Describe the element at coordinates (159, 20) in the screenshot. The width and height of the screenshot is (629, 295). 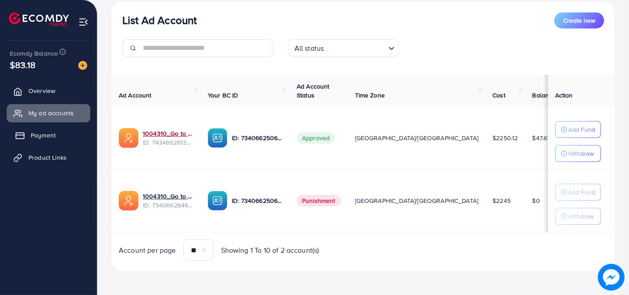
I see `h3: List Ad Account` at that location.